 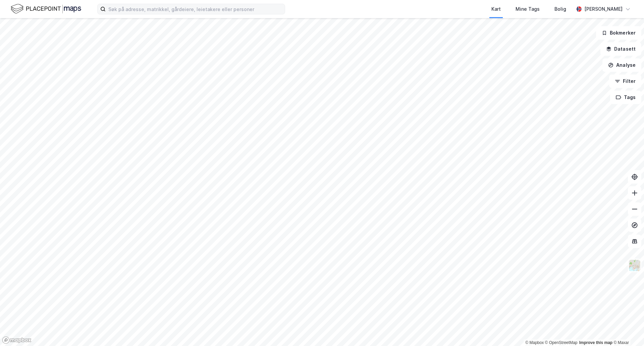 What do you see at coordinates (534, 342) in the screenshot?
I see `a: Mapbox` at bounding box center [534, 342].